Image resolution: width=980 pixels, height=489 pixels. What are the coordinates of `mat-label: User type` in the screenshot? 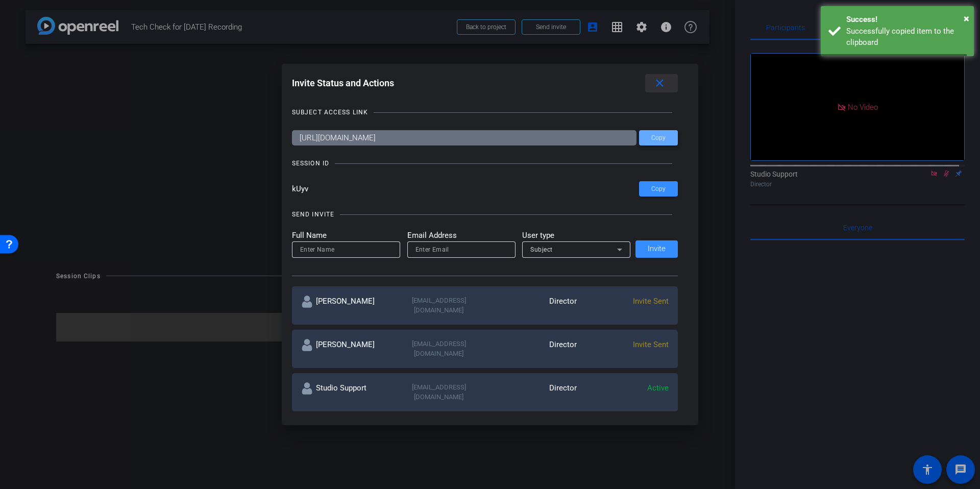 It's located at (576, 235).